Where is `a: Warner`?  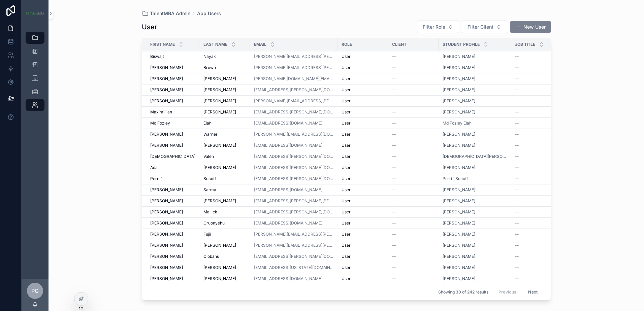
a: Warner is located at coordinates (225, 134).